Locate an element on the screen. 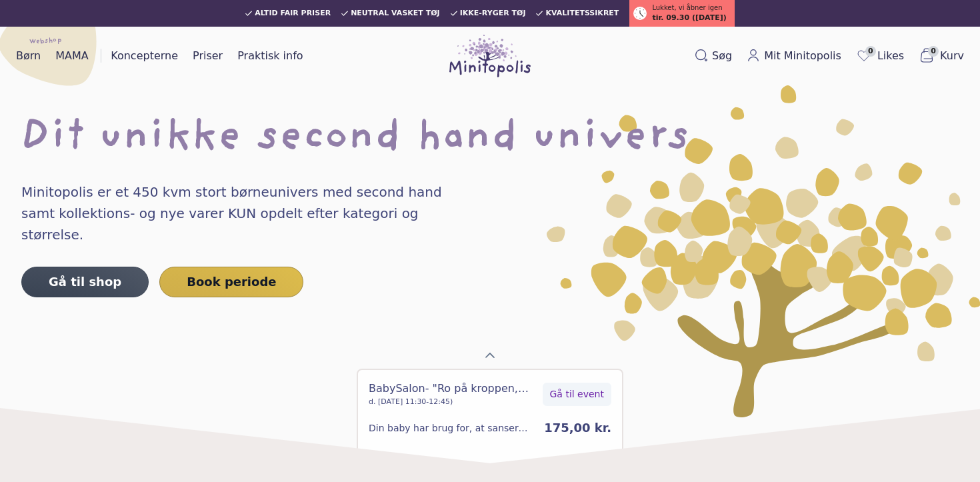 The image size is (980, 482). a: Koncepterne is located at coordinates (144, 56).